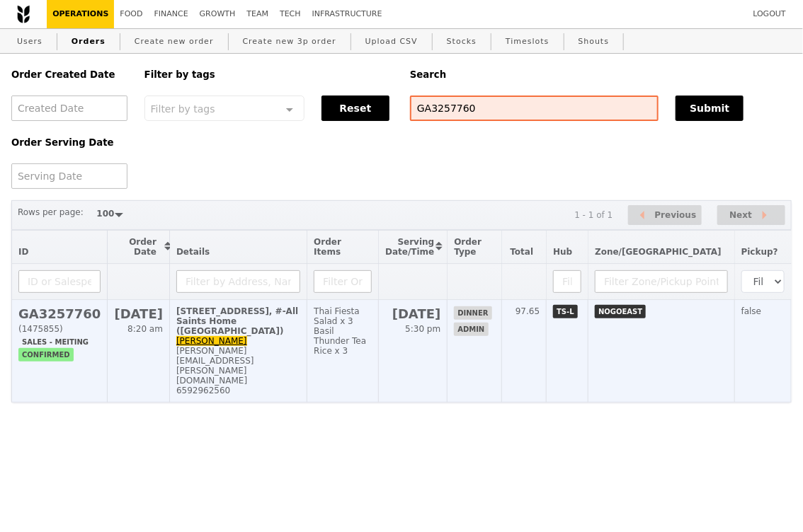 This screenshot has width=803, height=532. I want to click on span: 8:20 am, so click(146, 329).